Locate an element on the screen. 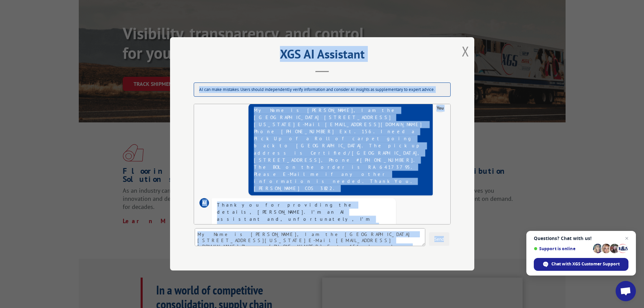 This screenshot has width=644, height=308. div: AI can make mistakes. Users should independently verify information and consider AI insights as s... is located at coordinates (322, 89).